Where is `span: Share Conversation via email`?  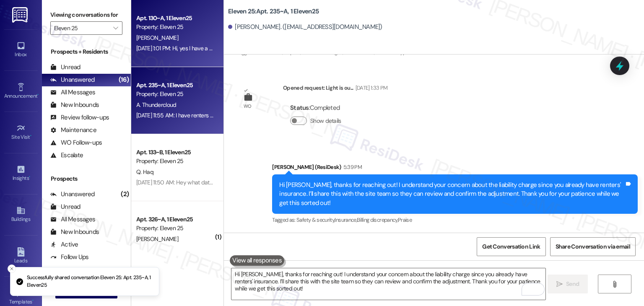
span: Share Conversation via email is located at coordinates (592, 247).